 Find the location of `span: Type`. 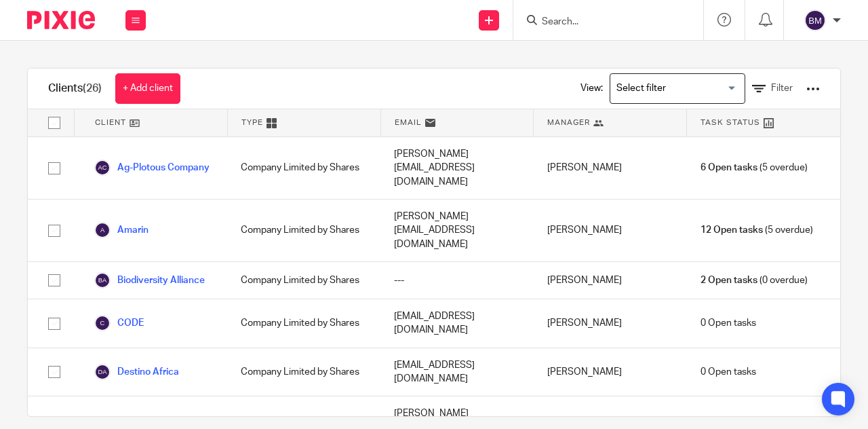

span: Type is located at coordinates (252, 122).